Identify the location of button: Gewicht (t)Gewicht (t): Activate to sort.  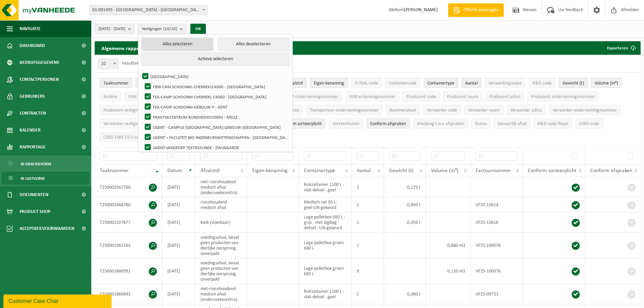
(572, 83).